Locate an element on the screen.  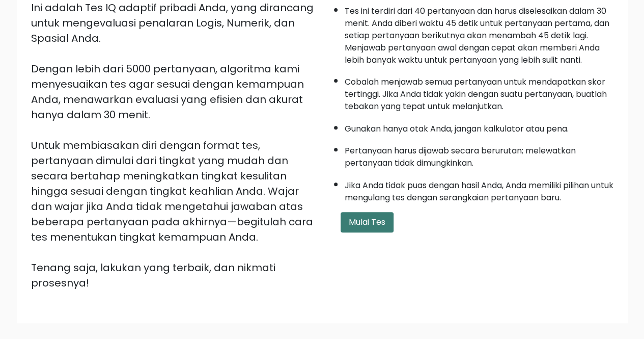
font: Pertanyaan harus dijawab secara berurutan; melewatkan pertanyaan tidak dimungkinkan. is located at coordinates (460, 157).